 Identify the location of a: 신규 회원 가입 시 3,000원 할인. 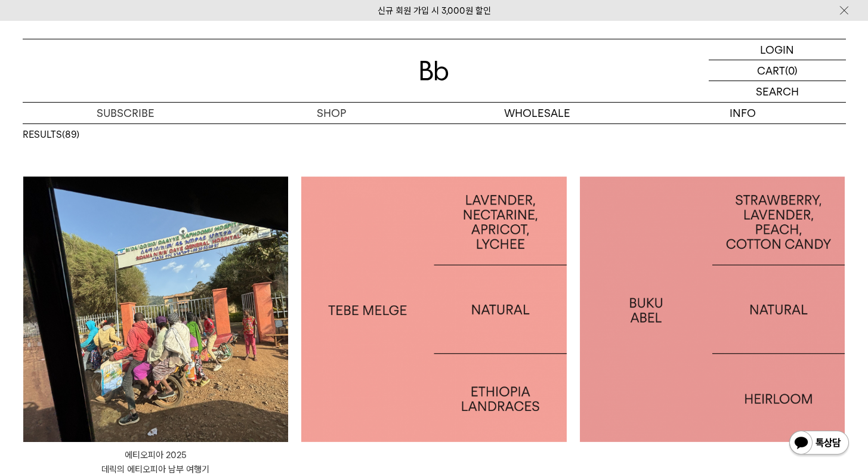
(435, 11).